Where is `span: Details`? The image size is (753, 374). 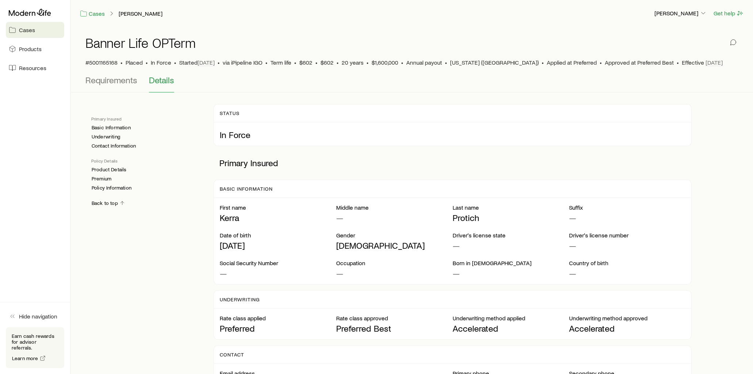
span: Details is located at coordinates (161, 80).